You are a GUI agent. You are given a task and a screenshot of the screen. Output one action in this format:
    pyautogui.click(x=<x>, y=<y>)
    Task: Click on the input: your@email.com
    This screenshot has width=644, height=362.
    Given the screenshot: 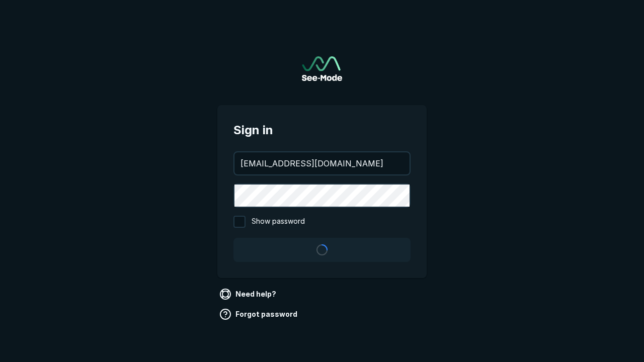 What is the action you would take?
    pyautogui.click(x=322, y=164)
    